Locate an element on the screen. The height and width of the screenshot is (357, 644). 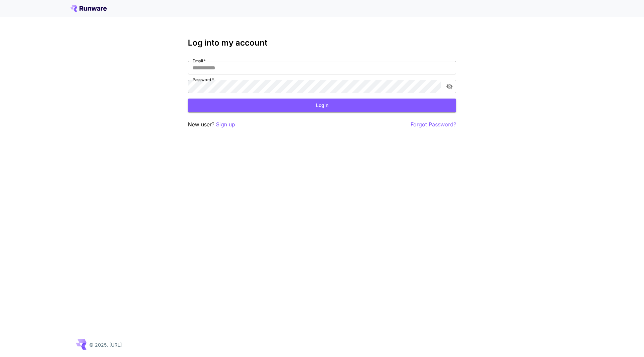
label: Password is located at coordinates (203, 79).